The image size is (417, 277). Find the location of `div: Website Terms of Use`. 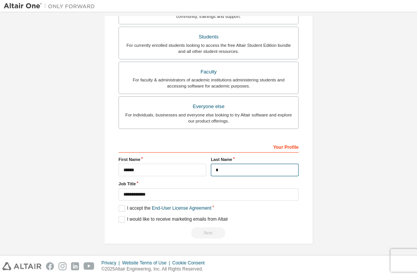

div: Website Terms of Use is located at coordinates (147, 263).